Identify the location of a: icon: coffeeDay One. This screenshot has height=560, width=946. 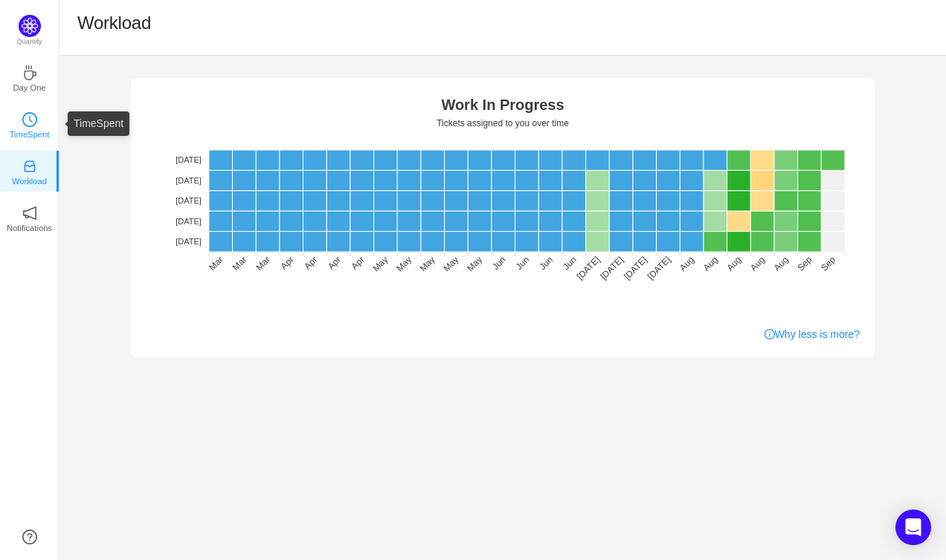
(30, 77).